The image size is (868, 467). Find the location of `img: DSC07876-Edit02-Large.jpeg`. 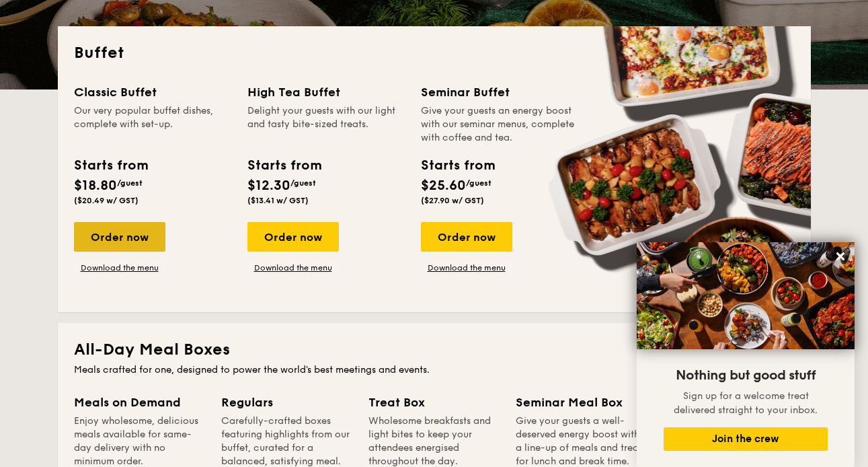

img: DSC07876-Edit02-Large.jpeg is located at coordinates (746, 295).